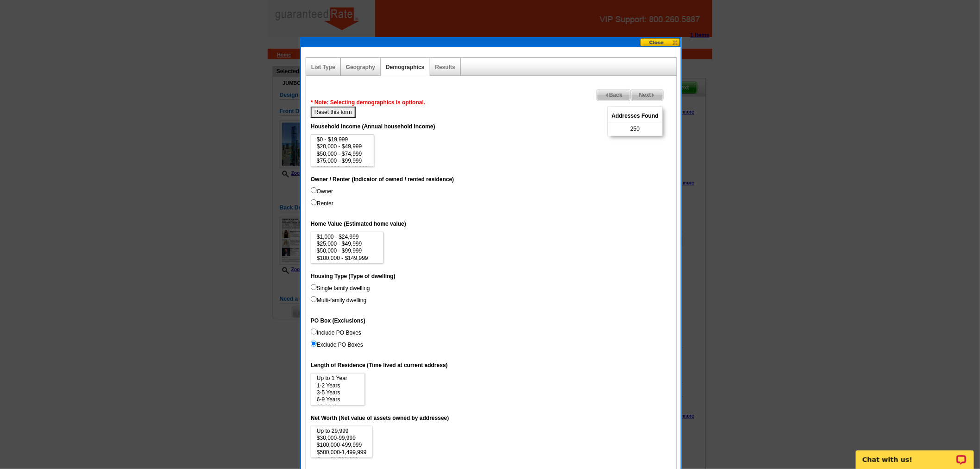  Describe the element at coordinates (336, 333) in the screenshot. I see `label: Include PO Boxes` at that location.